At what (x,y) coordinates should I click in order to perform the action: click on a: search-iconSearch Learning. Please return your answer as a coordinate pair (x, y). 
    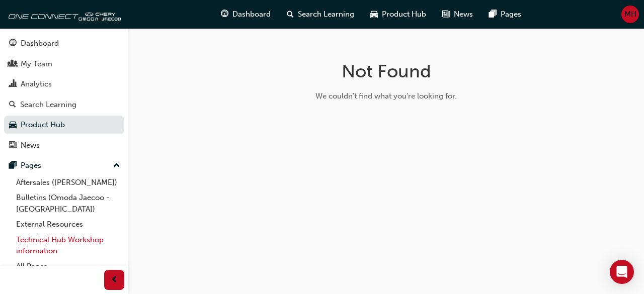
    Looking at the image, I should click on (320, 14).